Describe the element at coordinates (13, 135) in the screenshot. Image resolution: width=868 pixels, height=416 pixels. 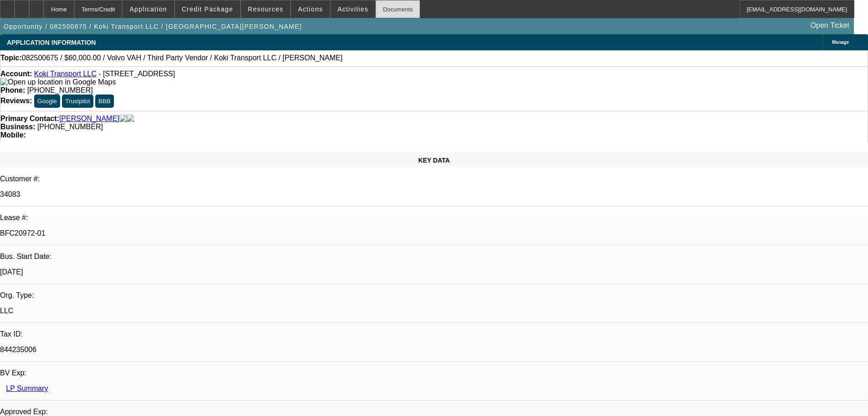
I see `strong: Mobile:` at that location.